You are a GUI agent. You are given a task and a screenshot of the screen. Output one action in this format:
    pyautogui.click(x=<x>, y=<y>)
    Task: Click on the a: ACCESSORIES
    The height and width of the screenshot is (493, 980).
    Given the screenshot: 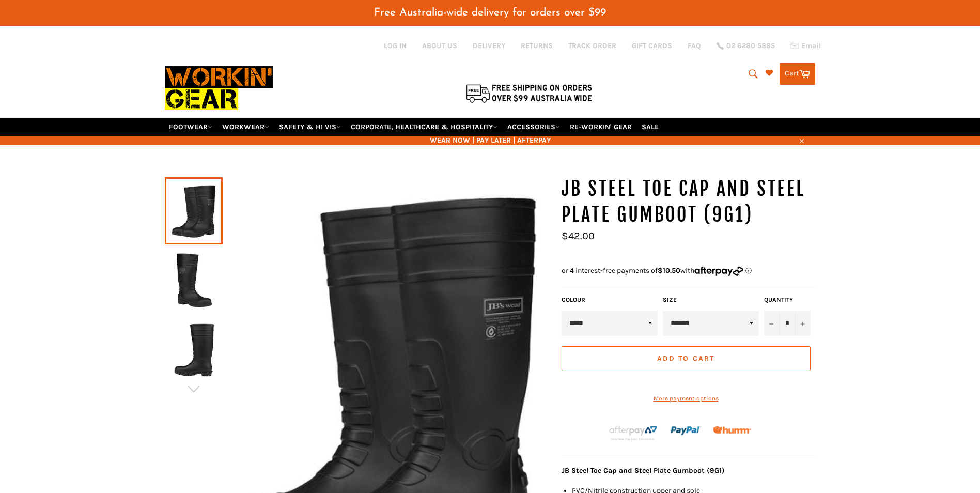 What is the action you would take?
    pyautogui.click(x=534, y=127)
    